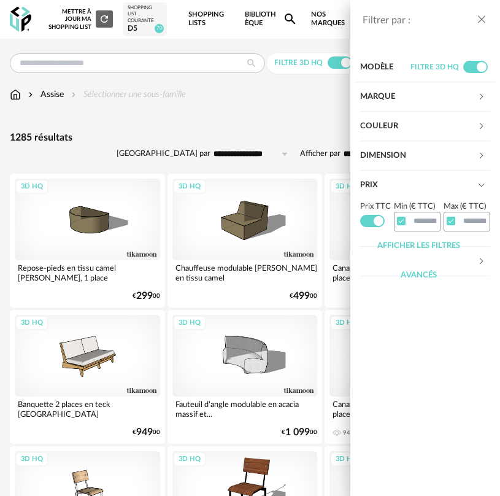  What do you see at coordinates (464, 206) in the screenshot?
I see `label: Max (€ TTC)` at bounding box center [464, 206].